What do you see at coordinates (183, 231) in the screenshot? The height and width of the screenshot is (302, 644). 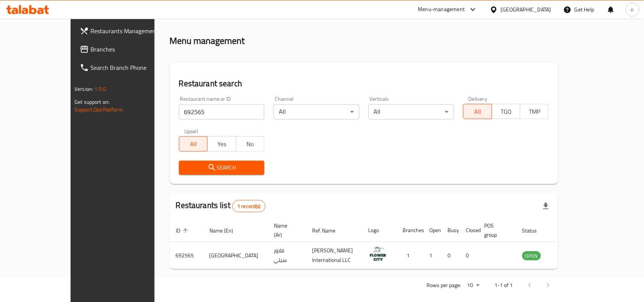 I see `span: ID` at bounding box center [183, 231].